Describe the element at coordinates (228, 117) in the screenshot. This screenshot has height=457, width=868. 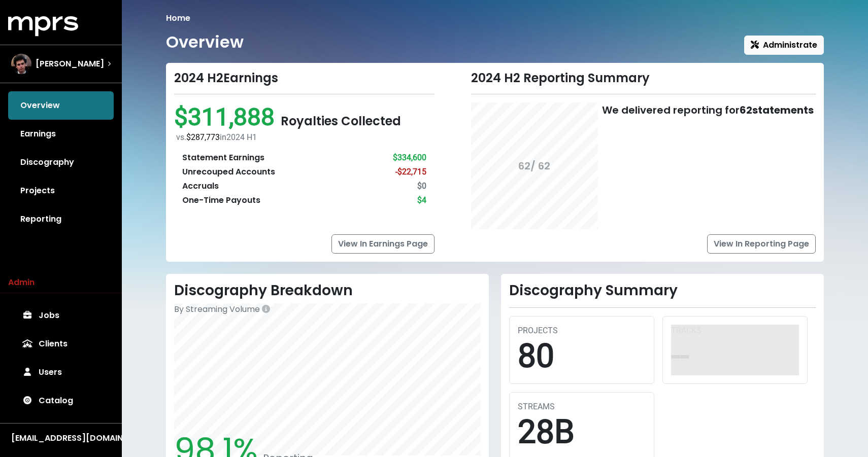
I see `span: $311,888` at that location.